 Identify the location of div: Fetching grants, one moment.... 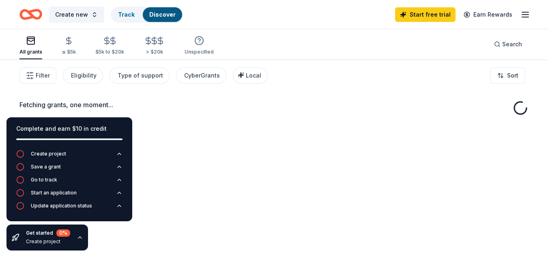
(274, 105).